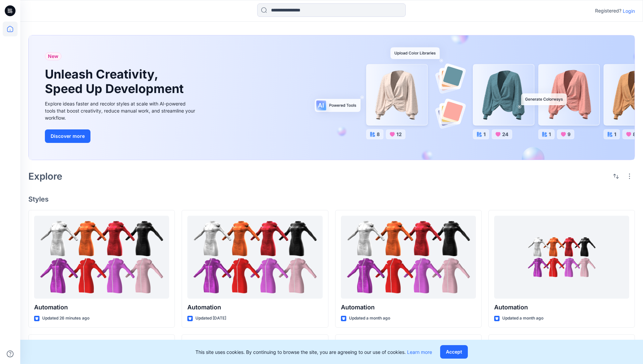 The height and width of the screenshot is (364, 643). I want to click on a: Discover more, so click(121, 136).